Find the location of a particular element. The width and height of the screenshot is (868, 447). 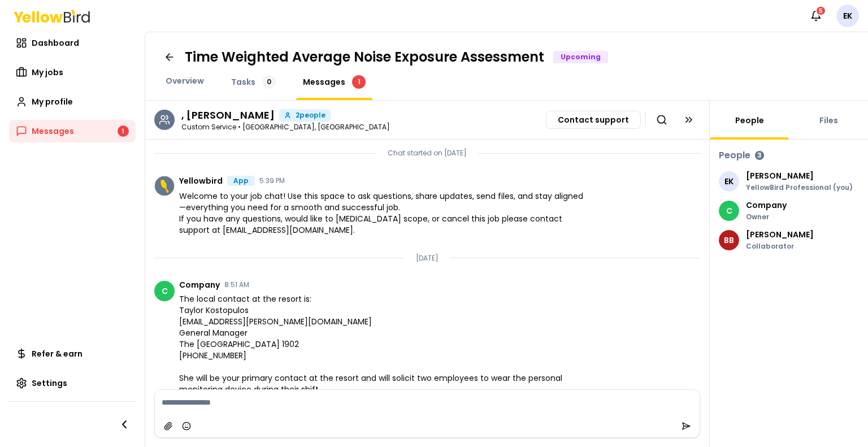

a: Tasks0 is located at coordinates (253, 82).